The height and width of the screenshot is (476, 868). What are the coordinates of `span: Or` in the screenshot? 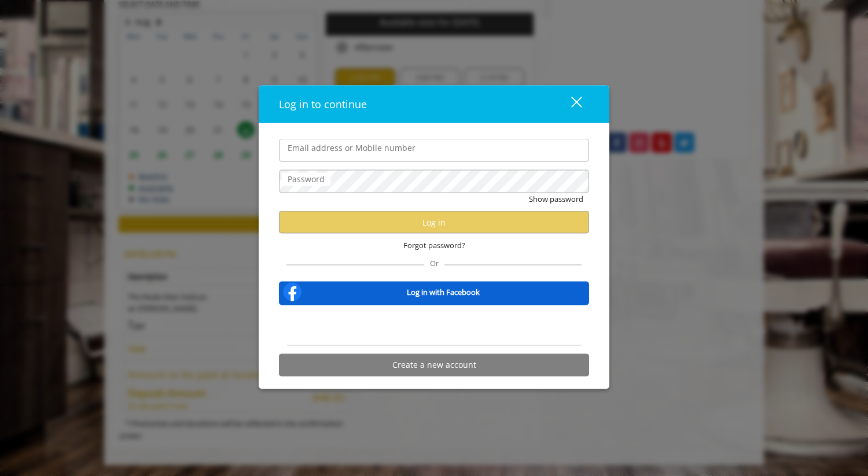 It's located at (434, 263).